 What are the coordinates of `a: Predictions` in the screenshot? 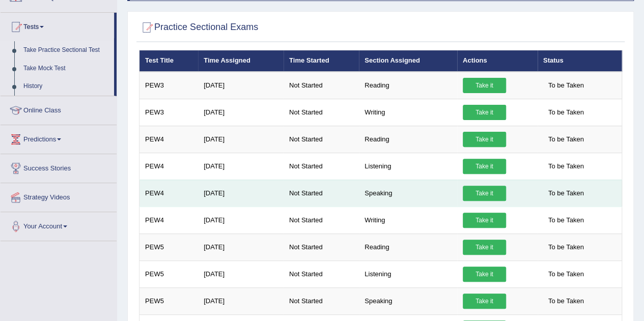 It's located at (59, 138).